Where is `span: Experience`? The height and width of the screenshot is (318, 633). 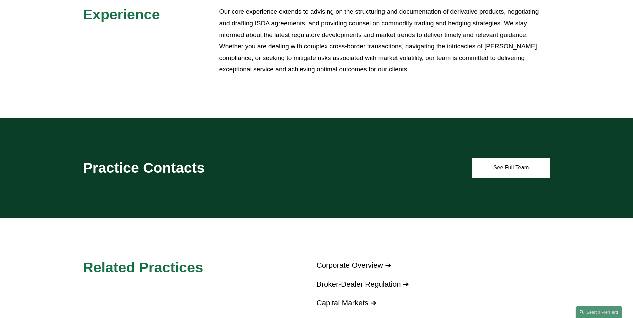
span: Experience is located at coordinates (121, 14).